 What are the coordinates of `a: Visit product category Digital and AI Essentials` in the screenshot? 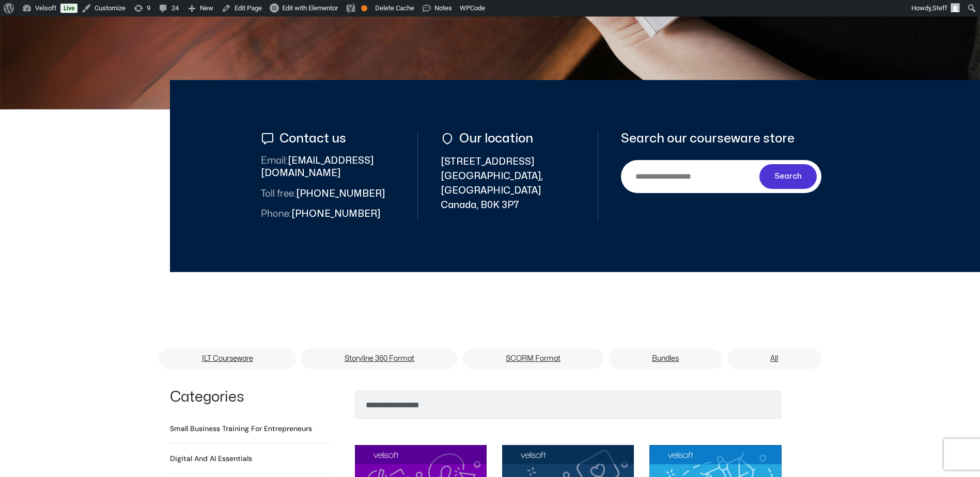 It's located at (211, 459).